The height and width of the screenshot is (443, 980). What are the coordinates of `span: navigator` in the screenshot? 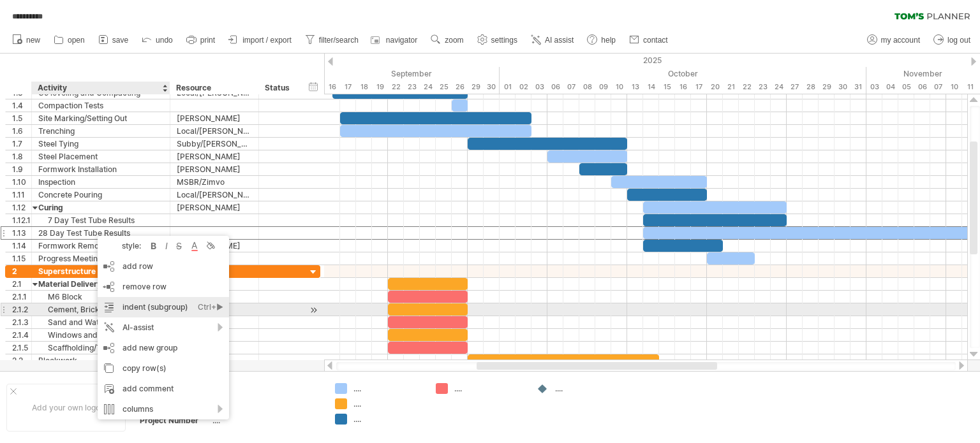 It's located at (401, 41).